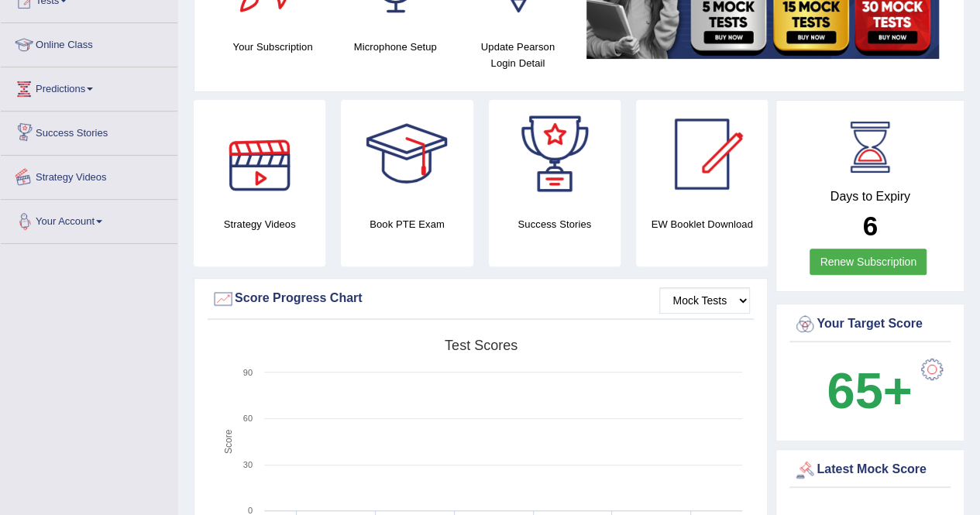 This screenshot has height=515, width=980. Describe the element at coordinates (89, 43) in the screenshot. I see `a: Online Class` at that location.